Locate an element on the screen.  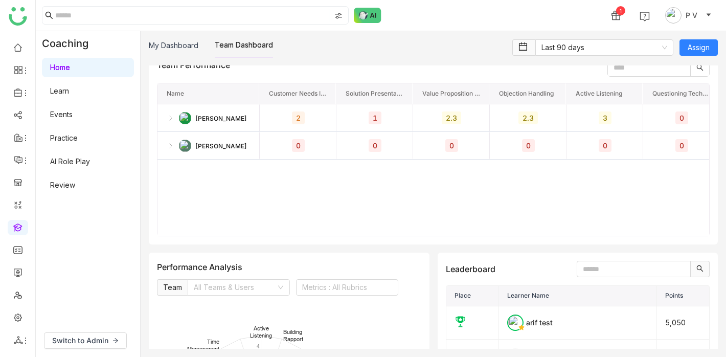
th: Learner Name is located at coordinates (578, 296).